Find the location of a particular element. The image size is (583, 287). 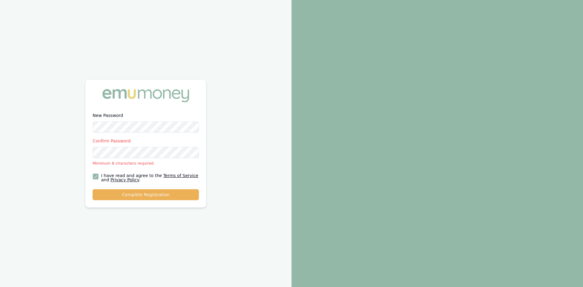

a: Terms of Service is located at coordinates (181, 176).